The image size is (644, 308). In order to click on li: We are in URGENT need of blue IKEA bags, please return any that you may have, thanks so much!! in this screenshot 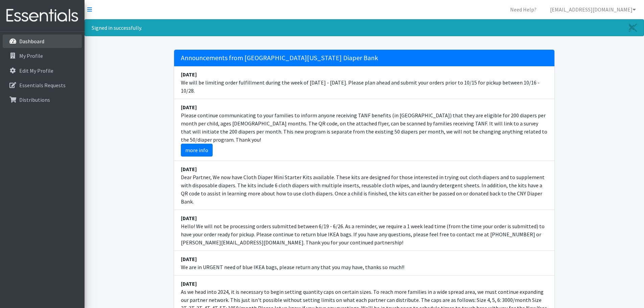, I will do `click(364, 263)`.